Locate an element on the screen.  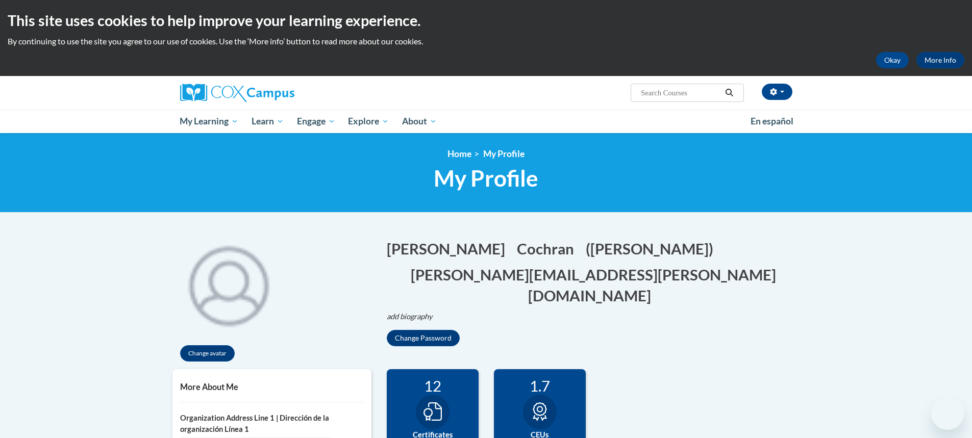
a: En español is located at coordinates (772, 121).